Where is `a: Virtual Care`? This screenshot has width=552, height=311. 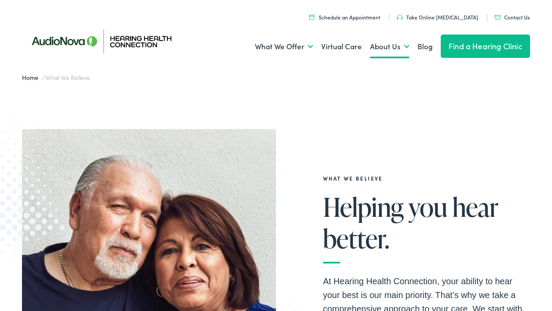
a: Virtual Care is located at coordinates (342, 47).